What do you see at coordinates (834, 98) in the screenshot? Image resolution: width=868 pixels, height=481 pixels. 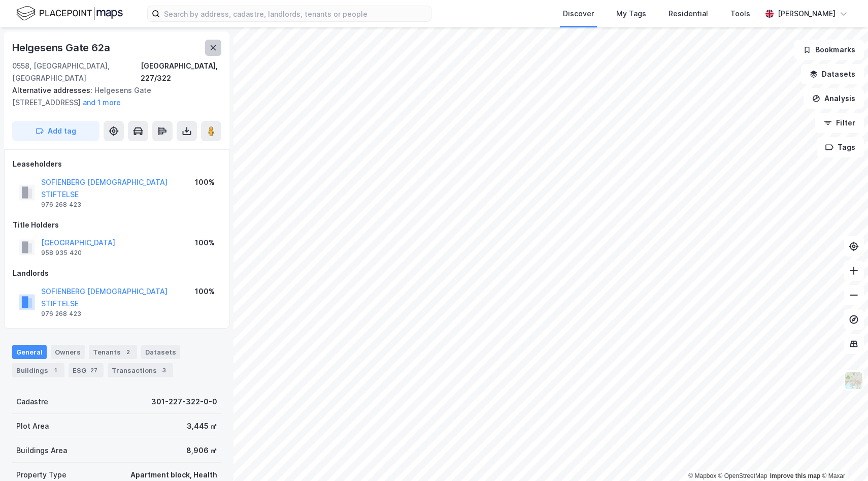 I see `button: Analysis` at bounding box center [834, 98].